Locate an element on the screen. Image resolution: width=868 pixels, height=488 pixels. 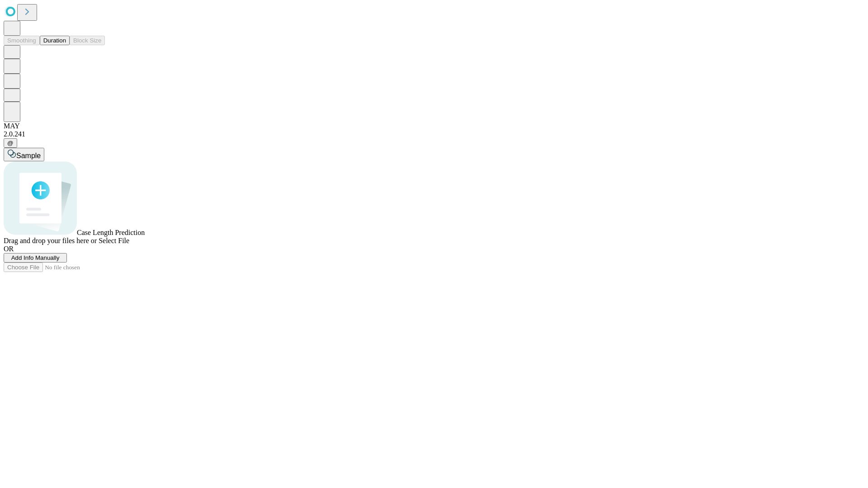
button: Smoothing is located at coordinates (21, 40).